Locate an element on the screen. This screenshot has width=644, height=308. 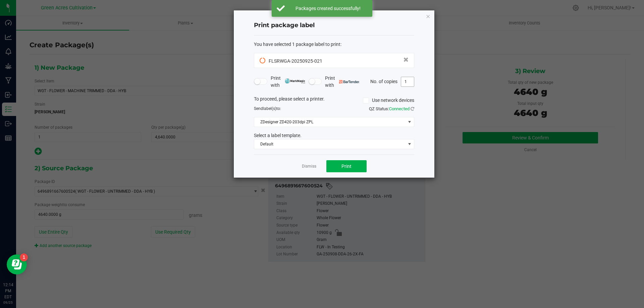
img: mark_magic_cybra.png is located at coordinates (294, 81).